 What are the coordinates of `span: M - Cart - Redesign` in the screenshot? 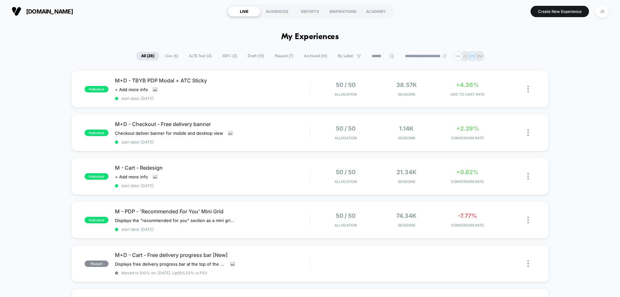 It's located at (212, 168).